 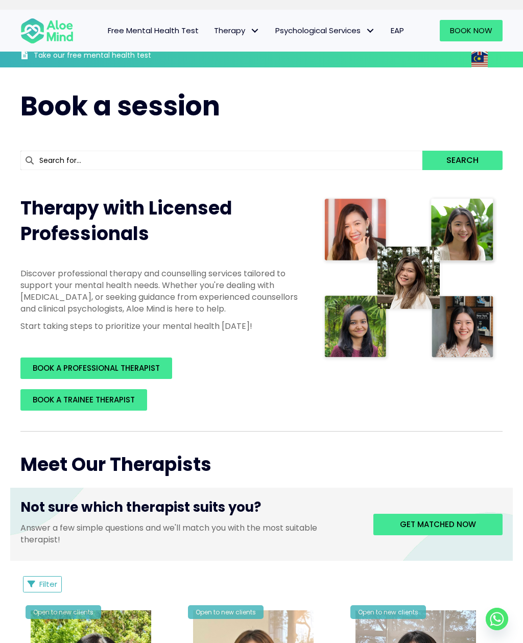 I want to click on span: EAP, so click(x=397, y=30).